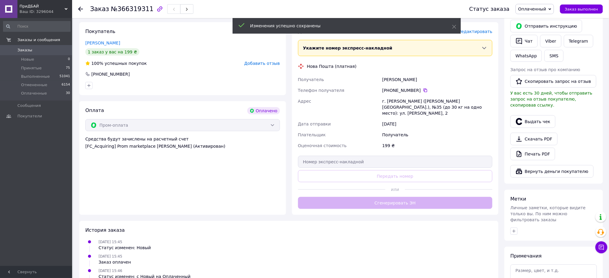 This screenshot has width=609, height=278. Describe the element at coordinates (116, 63) in the screenshot. I see `div: успешных покупок` at that location.